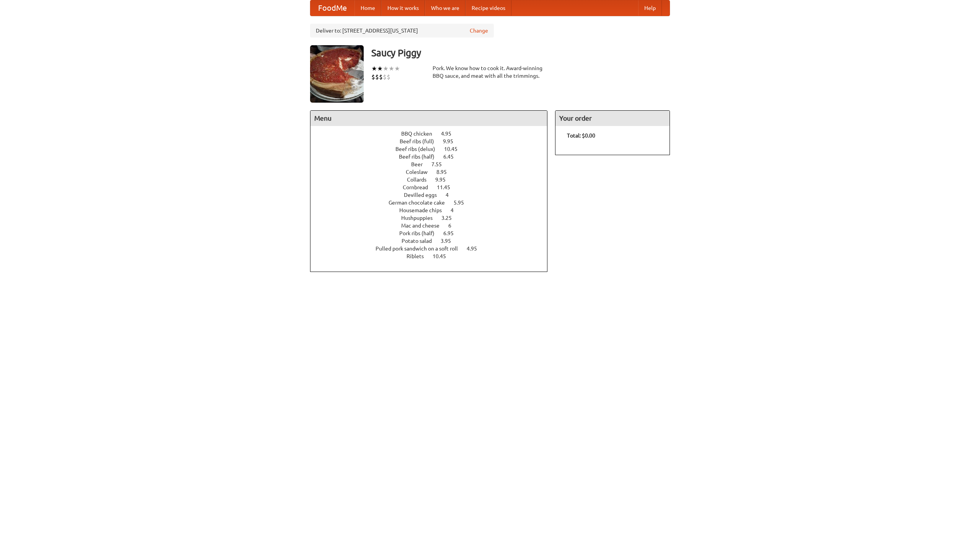 The height and width of the screenshot is (542, 980). What do you see at coordinates (421, 202) in the screenshot?
I see `span: German chocolate cake` at bounding box center [421, 202].